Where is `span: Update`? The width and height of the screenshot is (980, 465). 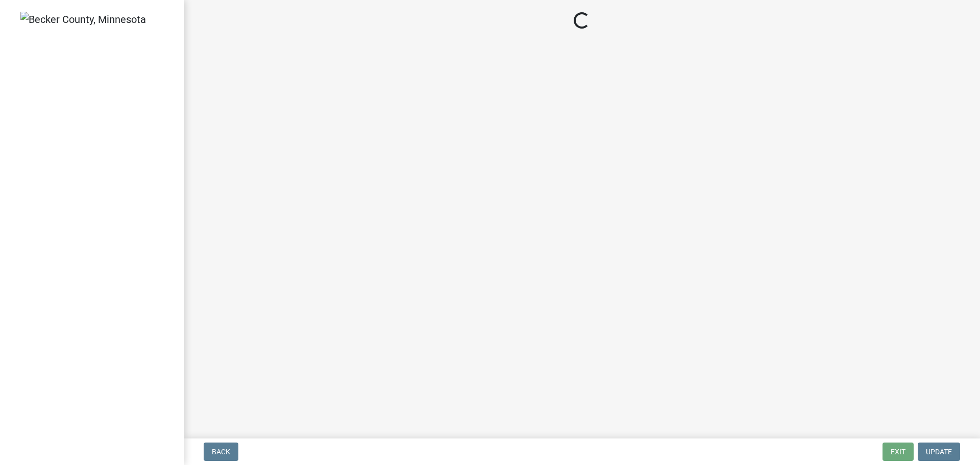 span: Update is located at coordinates (938, 452).